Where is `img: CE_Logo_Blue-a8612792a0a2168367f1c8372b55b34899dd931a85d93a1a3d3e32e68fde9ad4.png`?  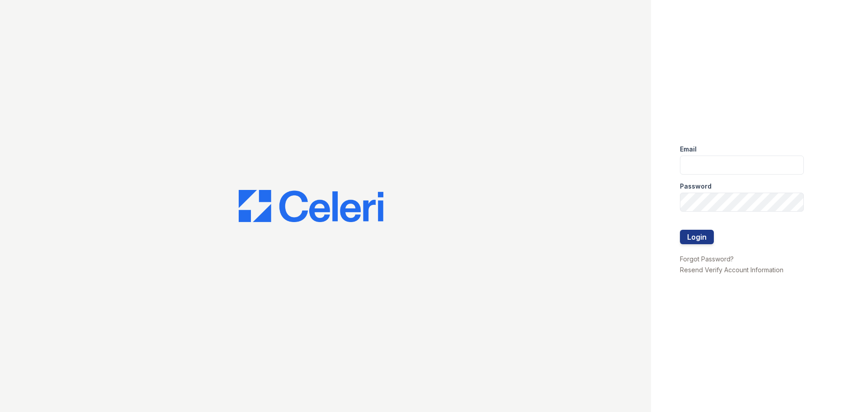 img: CE_Logo_Blue-a8612792a0a2168367f1c8372b55b34899dd931a85d93a1a3d3e32e68fde9ad4.png is located at coordinates (311, 206).